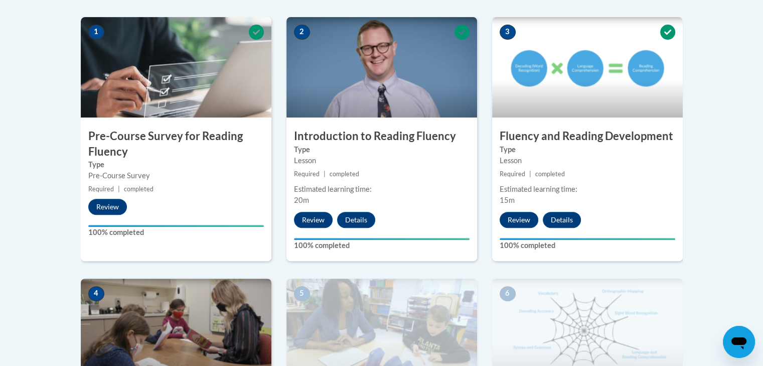  I want to click on span: 15m, so click(507, 200).